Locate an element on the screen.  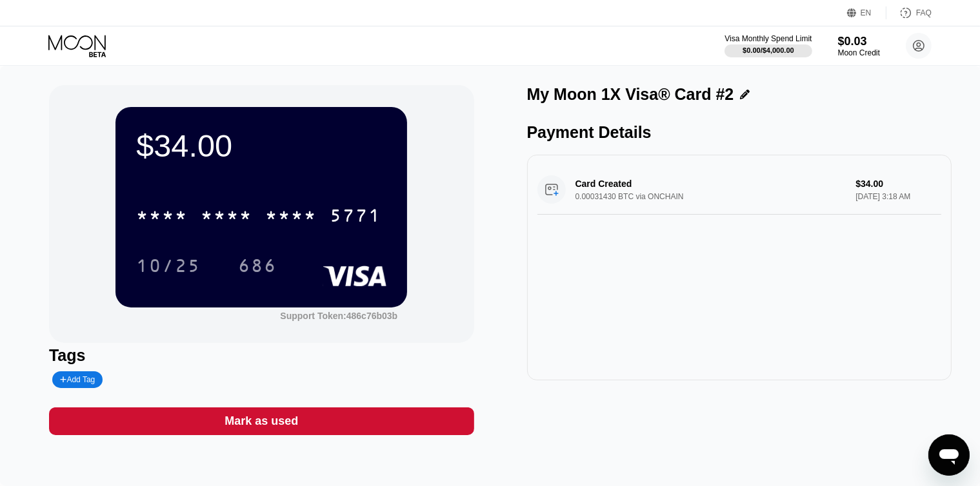
div: Visa Monthly Spend Limit is located at coordinates (768, 39).